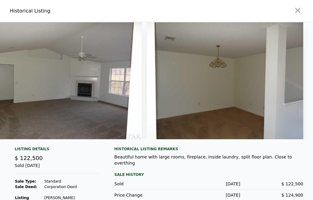 This screenshot has width=313, height=200. Describe the element at coordinates (72, 187) in the screenshot. I see `td: Corporation Deed` at that location.